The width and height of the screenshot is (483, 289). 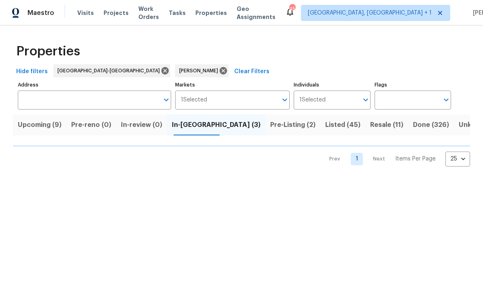 What do you see at coordinates (177, 13) in the screenshot?
I see `span: Tasks` at bounding box center [177, 13].